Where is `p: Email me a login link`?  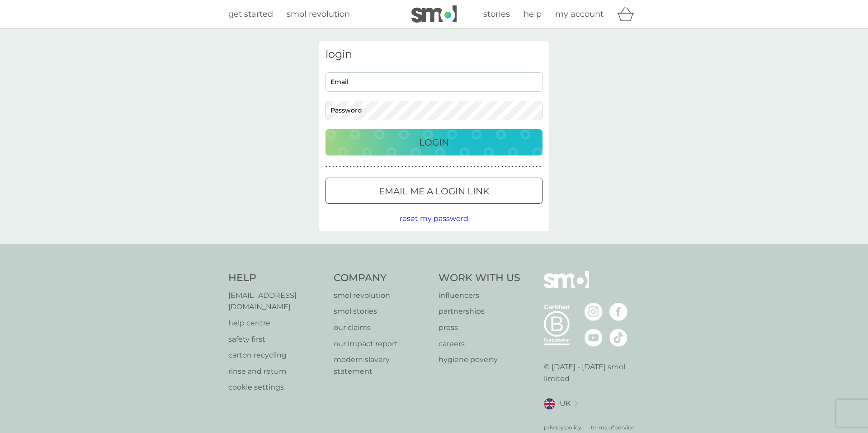 p: Email me a login link is located at coordinates (434, 191).